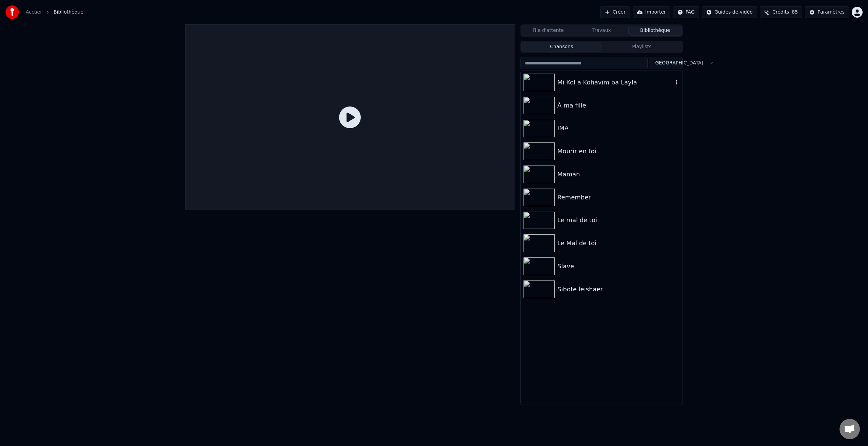  I want to click on button: Importer, so click(652, 12).